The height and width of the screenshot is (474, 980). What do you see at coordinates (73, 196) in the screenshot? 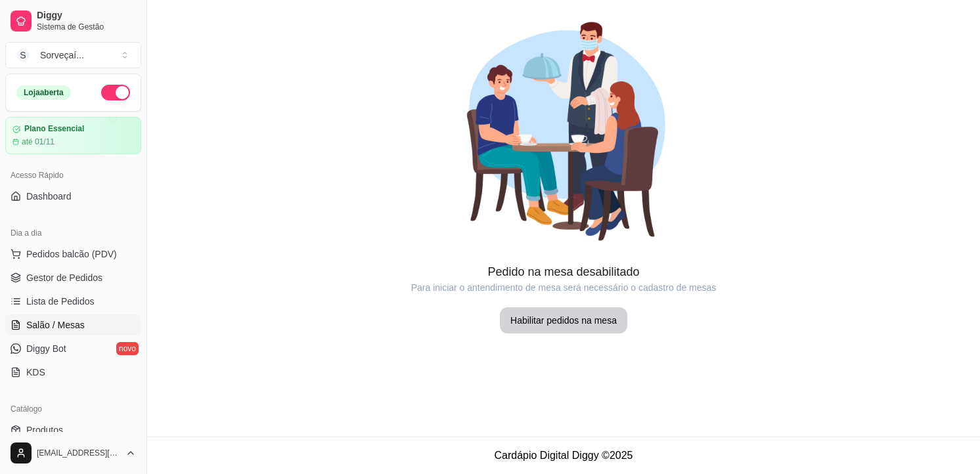
I see `a: Dashboard` at bounding box center [73, 196].